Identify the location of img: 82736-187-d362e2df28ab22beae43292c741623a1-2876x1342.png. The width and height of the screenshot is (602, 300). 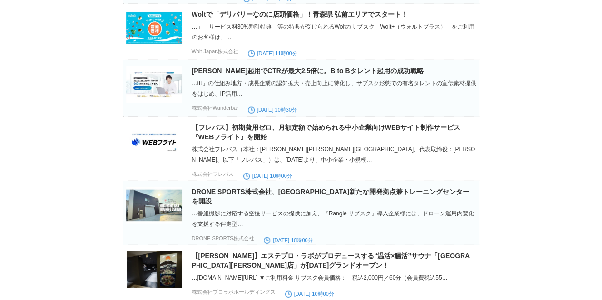
(154, 85).